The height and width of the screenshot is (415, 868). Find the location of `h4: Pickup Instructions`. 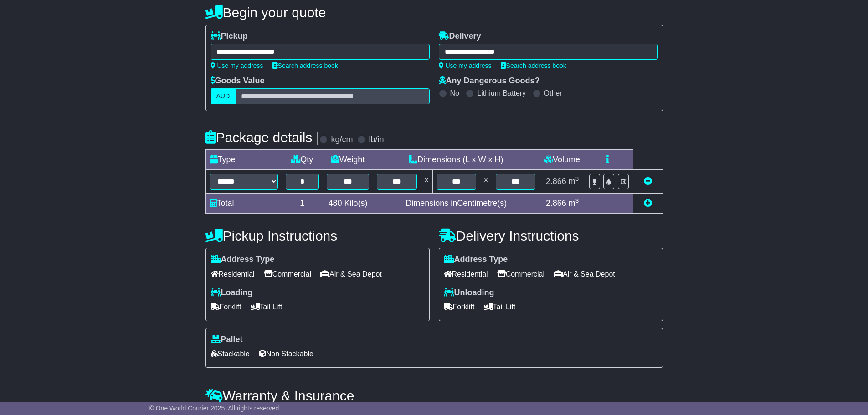

h4: Pickup Instructions is located at coordinates (318, 235).